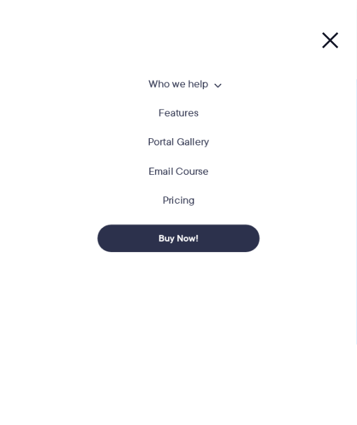 Image resolution: width=357 pixels, height=425 pixels. What do you see at coordinates (179, 83) in the screenshot?
I see `span: Who we help` at bounding box center [179, 83].